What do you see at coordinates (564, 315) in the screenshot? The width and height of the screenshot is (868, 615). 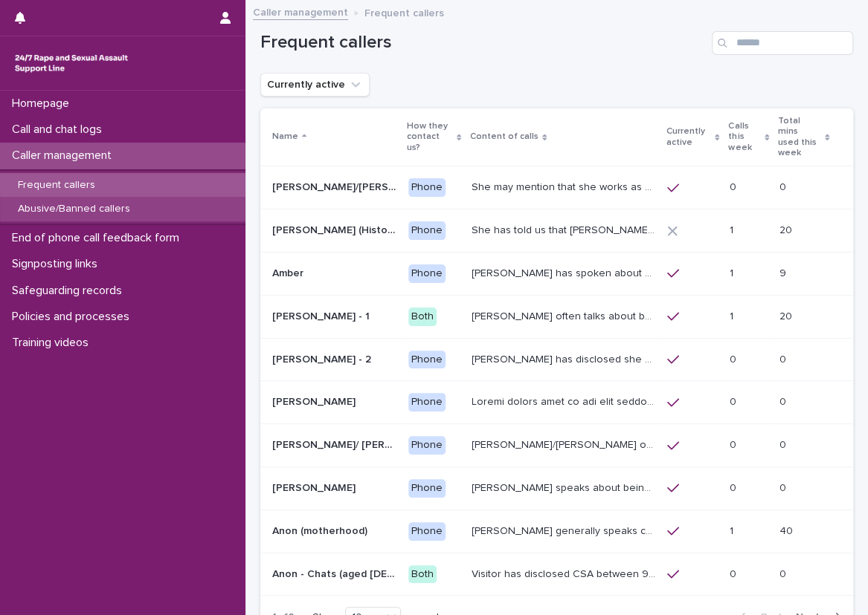 I see `p: Amy often talks about being raped a night before or 2 weeks ago or a month ago. She also makes re...` at bounding box center [564, 315].